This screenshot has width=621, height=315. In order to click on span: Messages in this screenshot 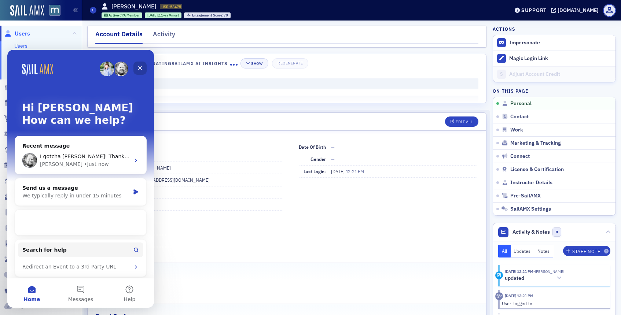, I will do `click(73, 250)`.